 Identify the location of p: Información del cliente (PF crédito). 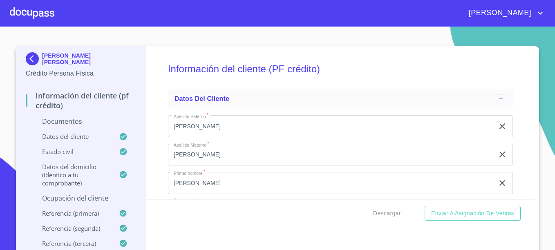
(81, 101).